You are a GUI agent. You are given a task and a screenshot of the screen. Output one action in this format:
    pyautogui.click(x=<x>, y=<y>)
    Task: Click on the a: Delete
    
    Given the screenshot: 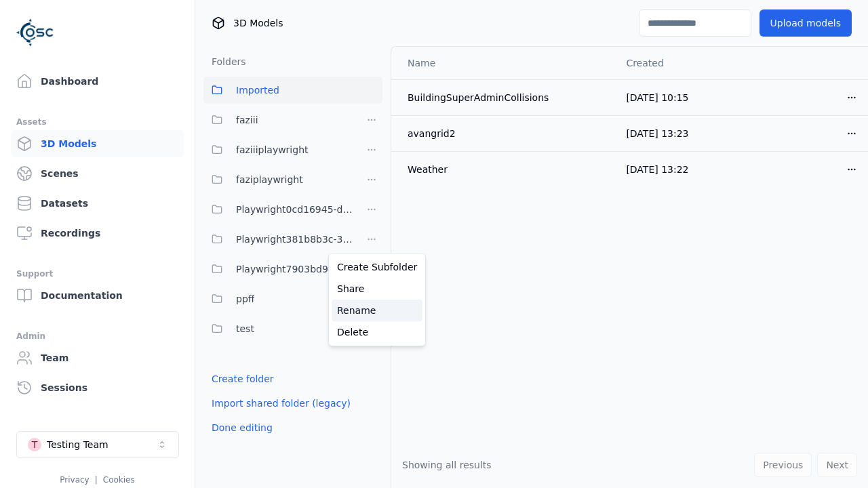 What is the action you would take?
    pyautogui.click(x=377, y=332)
    